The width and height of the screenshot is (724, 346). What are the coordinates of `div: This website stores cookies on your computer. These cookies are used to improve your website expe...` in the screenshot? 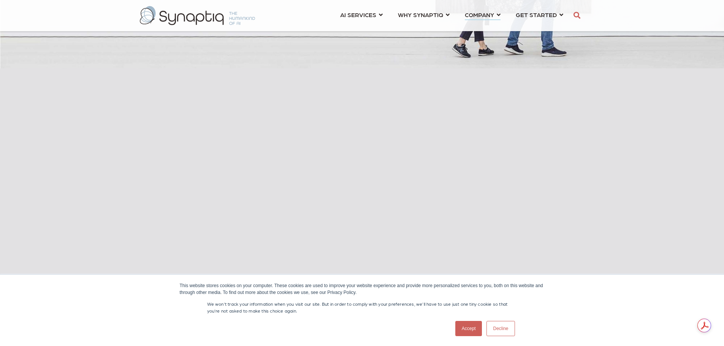 It's located at (362, 289).